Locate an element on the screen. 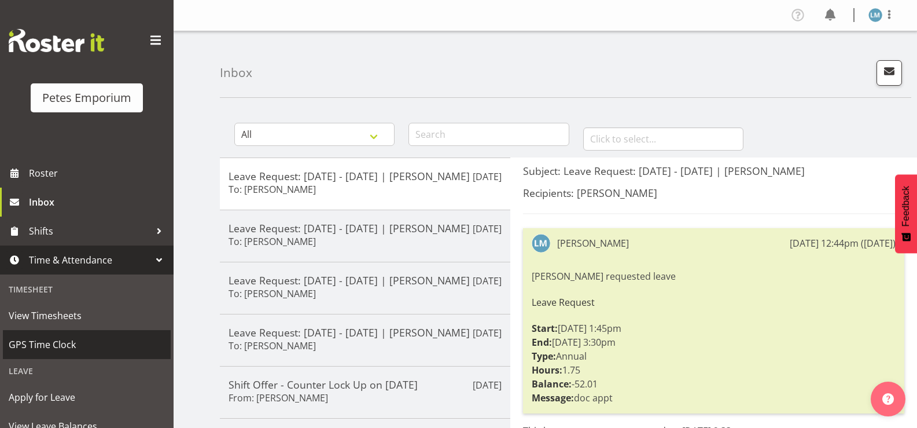 Image resolution: width=917 pixels, height=428 pixels. span: Inbox is located at coordinates (98, 202).